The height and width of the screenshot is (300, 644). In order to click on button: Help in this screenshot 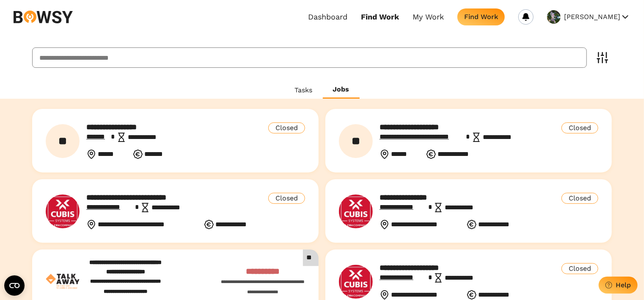, I will do `click(618, 285)`.